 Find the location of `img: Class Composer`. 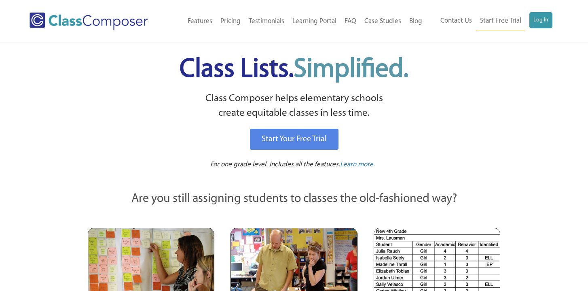

img: Class Composer is located at coordinates (89, 21).